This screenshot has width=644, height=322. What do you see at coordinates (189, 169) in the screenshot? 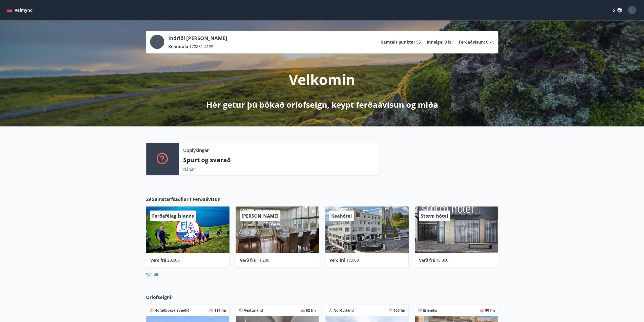
I see `a: Nánar` at bounding box center [189, 169].